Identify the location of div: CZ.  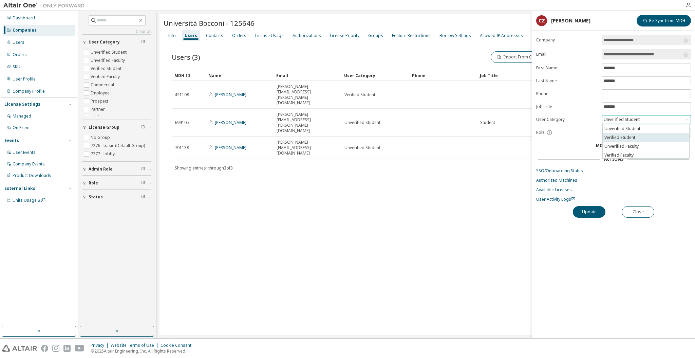
(542, 21).